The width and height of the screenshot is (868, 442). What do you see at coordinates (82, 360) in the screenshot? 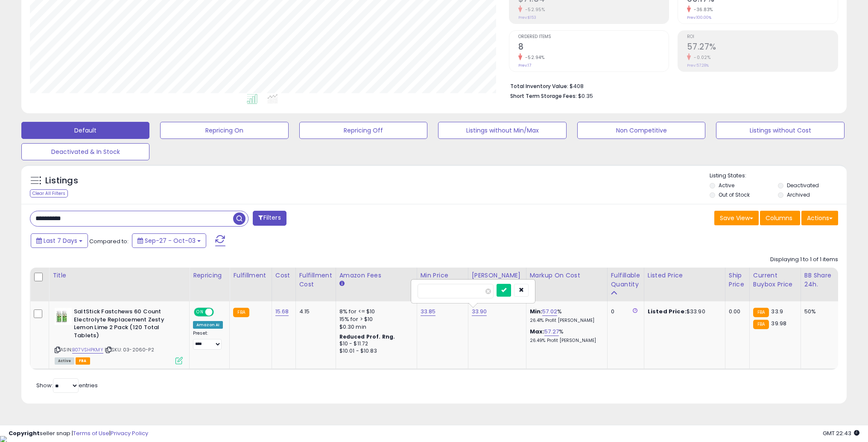
I see `span: FBA` at bounding box center [82, 360].